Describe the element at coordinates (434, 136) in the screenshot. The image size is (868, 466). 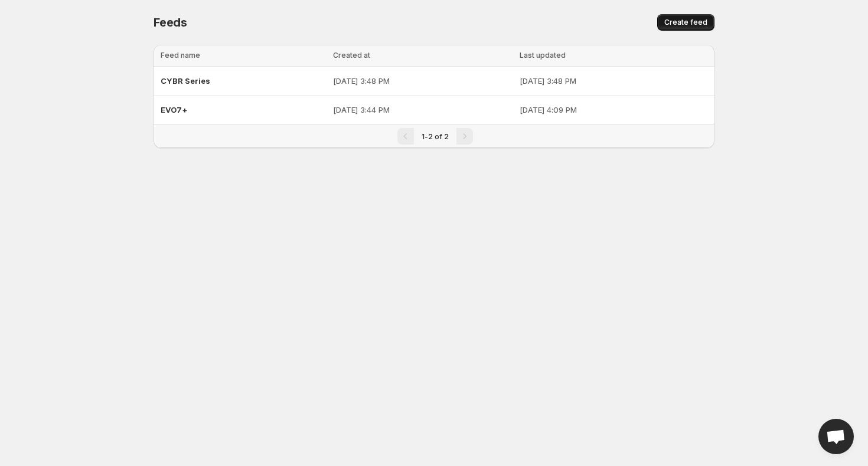
I see `nav: Pagination` at that location.